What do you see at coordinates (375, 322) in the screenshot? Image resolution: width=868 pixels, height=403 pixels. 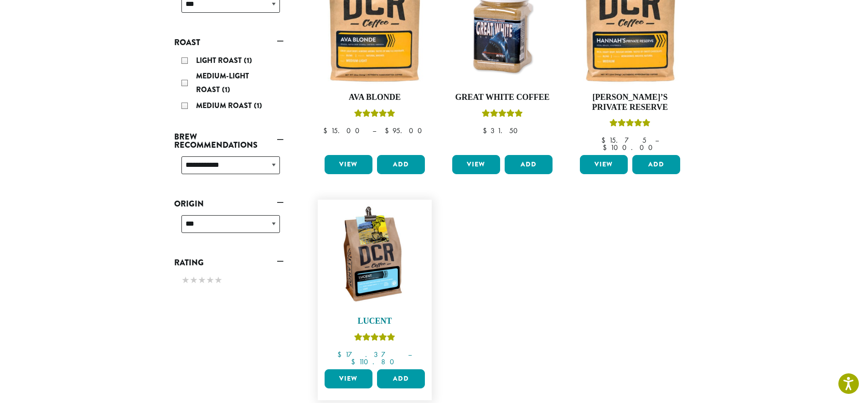 I see `h4: Lucent` at bounding box center [375, 322].